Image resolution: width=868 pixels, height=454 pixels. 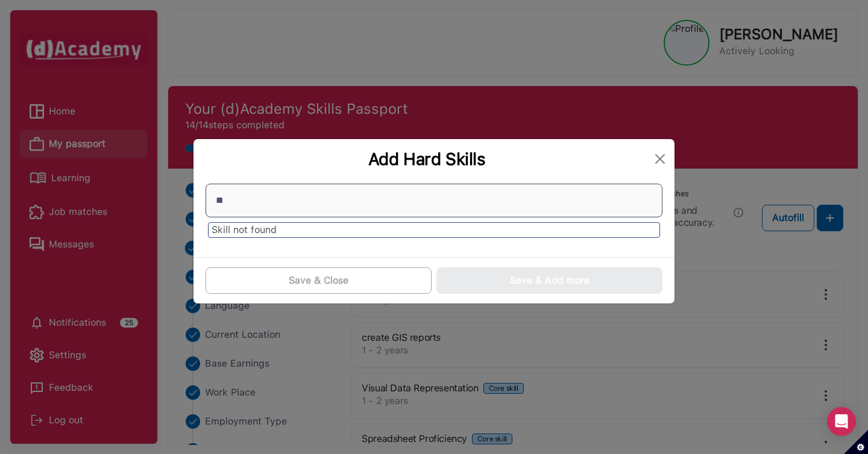 What do you see at coordinates (660, 159) in the screenshot?
I see `button: Close` at bounding box center [660, 159].